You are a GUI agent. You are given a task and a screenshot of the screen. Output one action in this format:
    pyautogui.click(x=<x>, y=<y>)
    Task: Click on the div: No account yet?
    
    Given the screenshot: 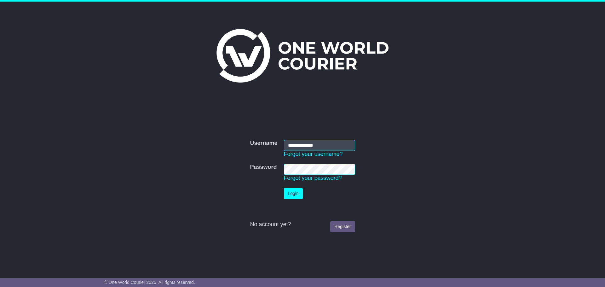 What is the action you would take?
    pyautogui.click(x=302, y=225)
    